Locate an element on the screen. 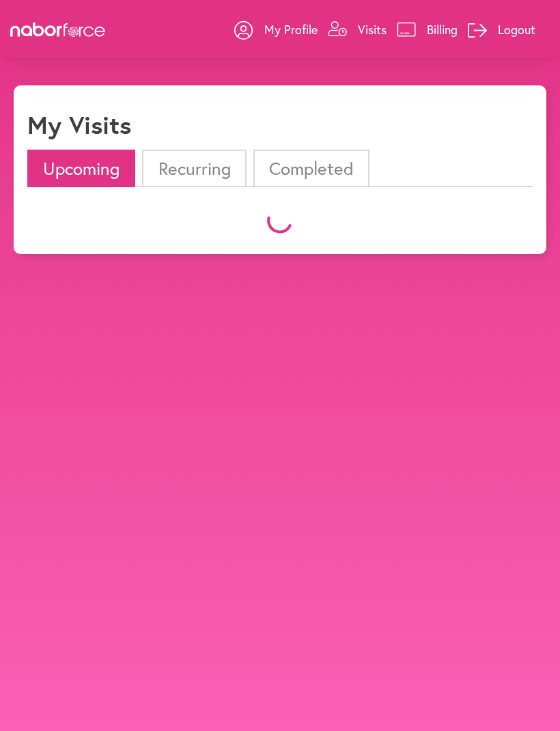  a: Billing is located at coordinates (427, 29).